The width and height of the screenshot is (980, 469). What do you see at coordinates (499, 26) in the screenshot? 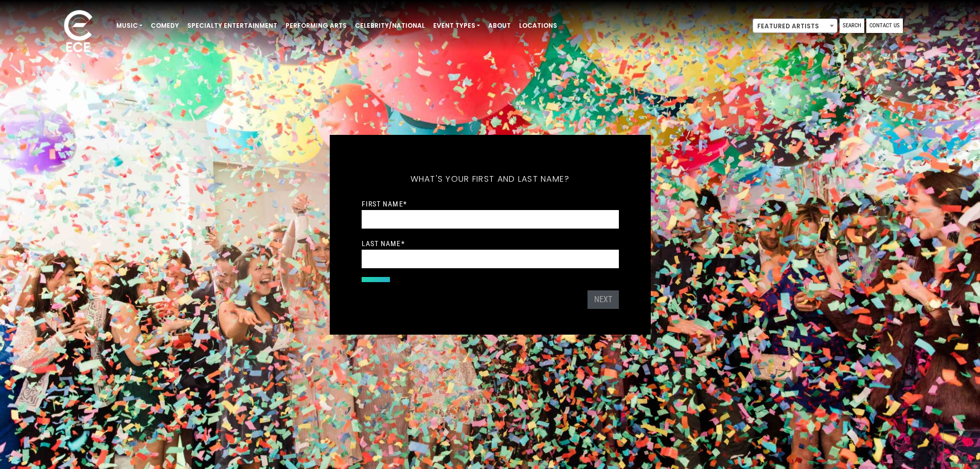
I see `a: About` at bounding box center [499, 26].